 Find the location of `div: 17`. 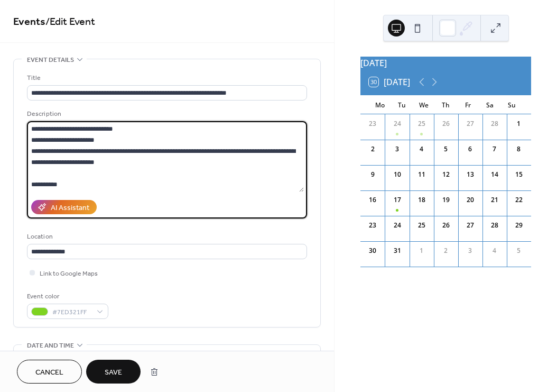

div: 17 is located at coordinates (398, 200).